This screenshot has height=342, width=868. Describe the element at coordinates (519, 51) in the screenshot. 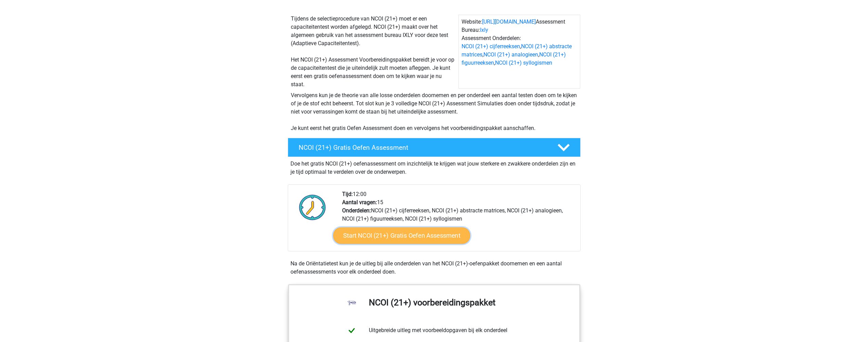

I see `div: Website: Assessment Bureau: Assessment Onderdelen: , , , ,` at that location.